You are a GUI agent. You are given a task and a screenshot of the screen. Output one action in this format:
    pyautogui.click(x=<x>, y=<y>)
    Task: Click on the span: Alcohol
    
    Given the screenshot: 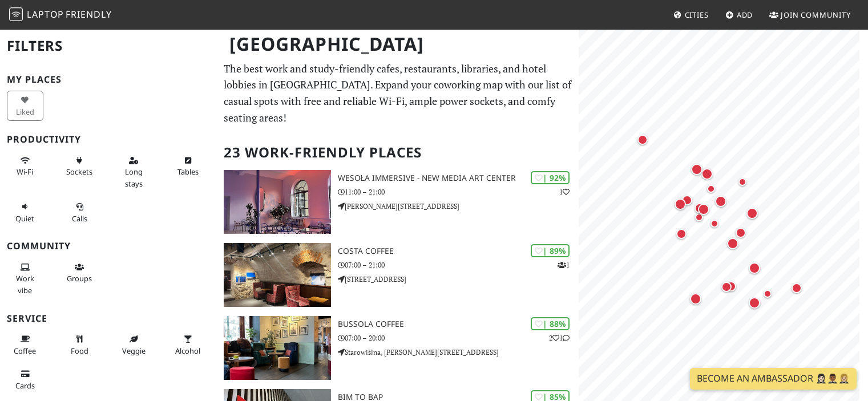 What is the action you would take?
    pyautogui.click(x=188, y=350)
    